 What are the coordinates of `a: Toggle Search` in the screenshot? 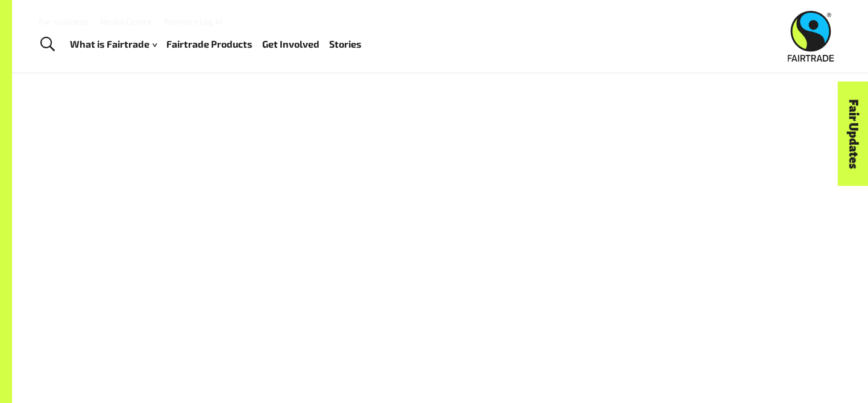 It's located at (47, 44).